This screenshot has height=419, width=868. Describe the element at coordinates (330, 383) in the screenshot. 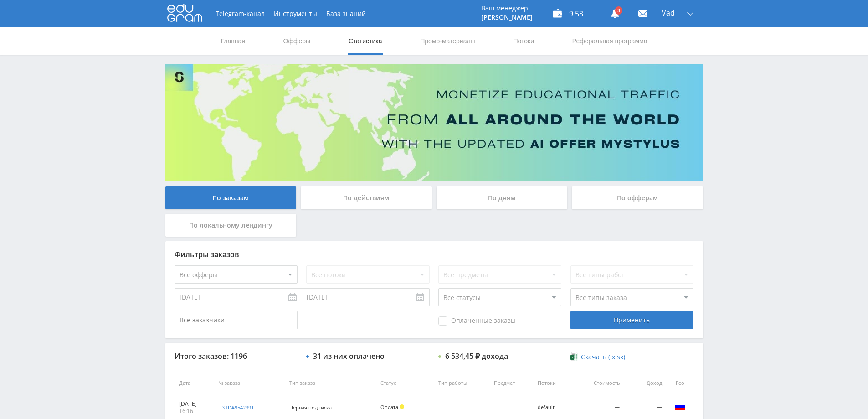

I see `th: Тип заказа` at that location.